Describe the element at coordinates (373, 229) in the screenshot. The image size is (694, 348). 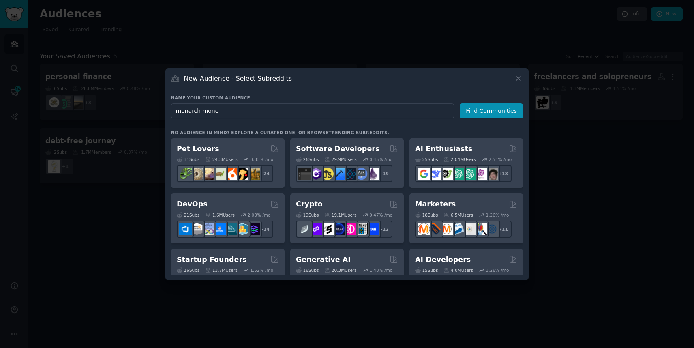
I see `img: defi_` at that location.